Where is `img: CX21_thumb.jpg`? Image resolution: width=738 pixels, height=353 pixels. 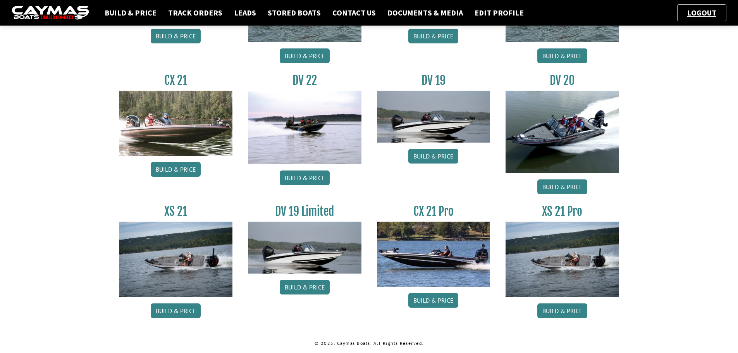
img: CX21_thumb.jpg is located at coordinates (176, 123).